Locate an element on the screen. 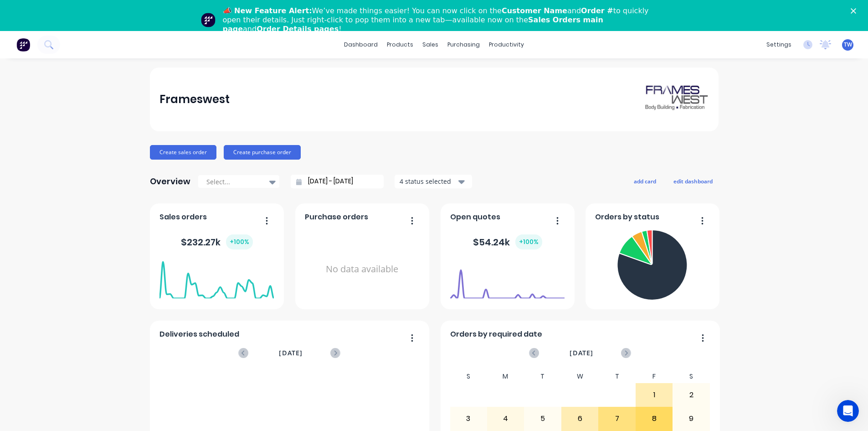  div: W is located at coordinates (580, 376).